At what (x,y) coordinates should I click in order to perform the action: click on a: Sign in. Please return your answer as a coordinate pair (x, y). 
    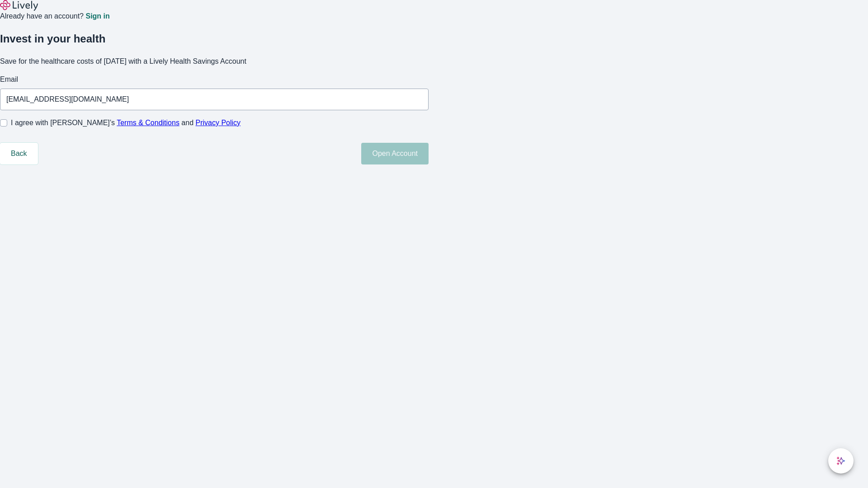
    Looking at the image, I should click on (97, 16).